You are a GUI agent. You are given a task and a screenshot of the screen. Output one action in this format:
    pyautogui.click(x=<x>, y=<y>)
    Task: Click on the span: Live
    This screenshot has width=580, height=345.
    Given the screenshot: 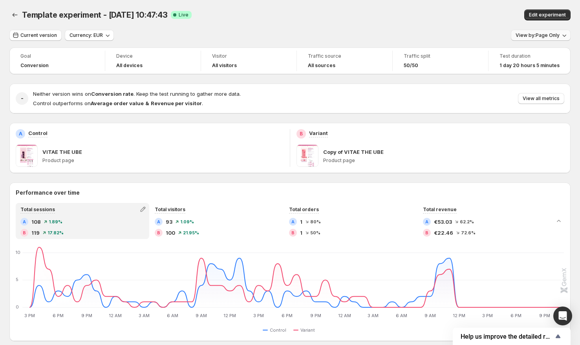 What is the action you would take?
    pyautogui.click(x=183, y=15)
    